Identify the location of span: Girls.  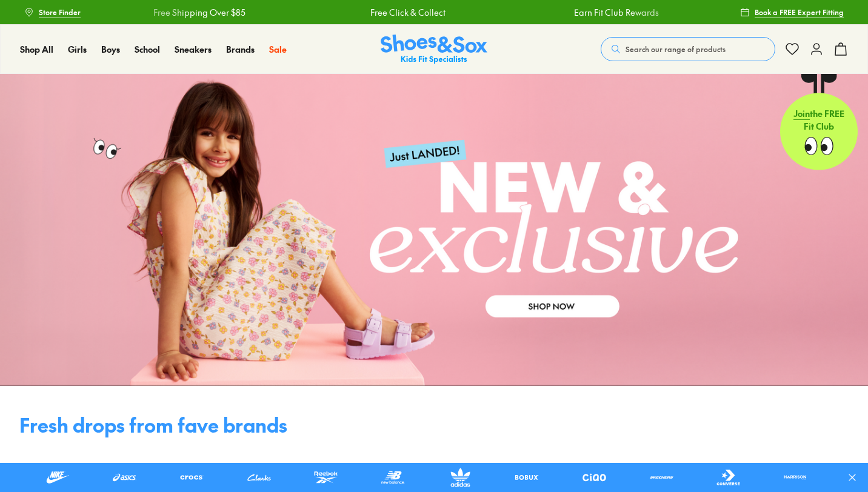
(77, 49).